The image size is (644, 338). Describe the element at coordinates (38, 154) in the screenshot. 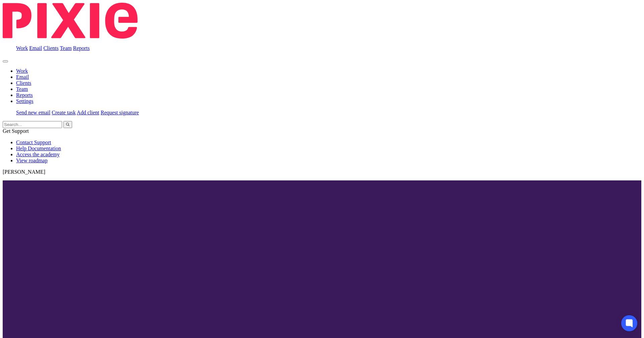

I see `a: Access the academy` at that location.